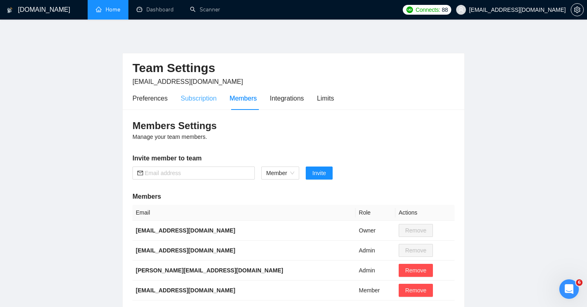 Image resolution: width=587 pixels, height=307 pixels. I want to click on div: Integrations, so click(287, 98).